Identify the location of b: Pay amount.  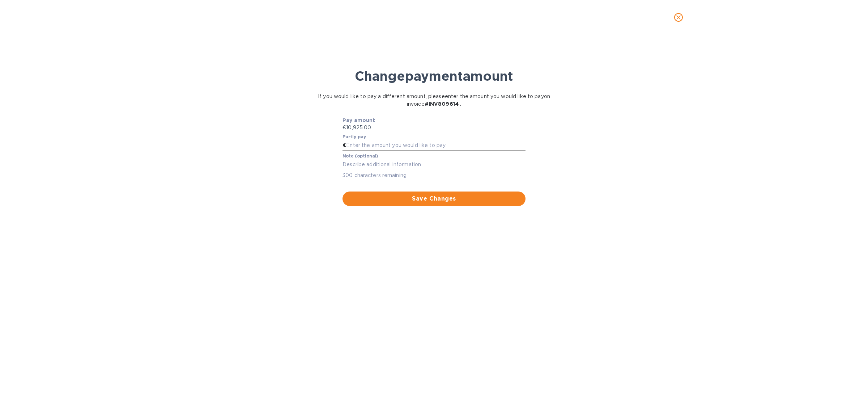
(359, 120).